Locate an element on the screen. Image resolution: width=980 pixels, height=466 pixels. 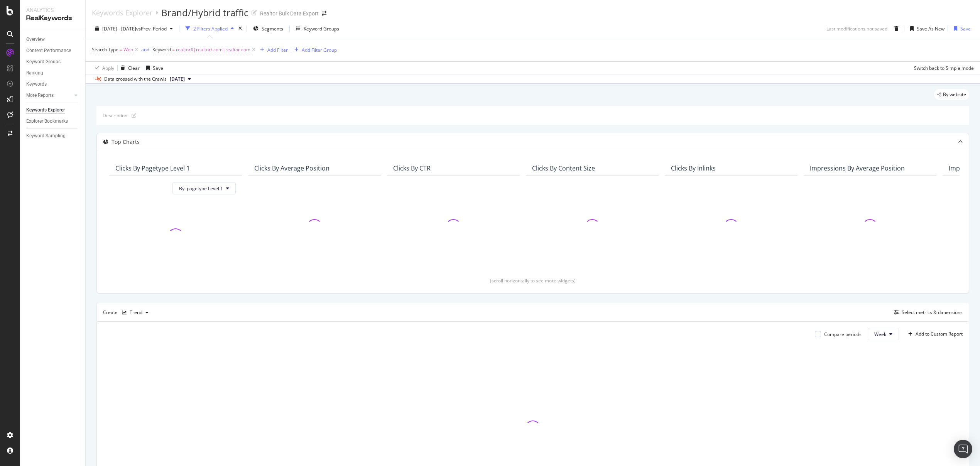
div: times is located at coordinates (240, 29).